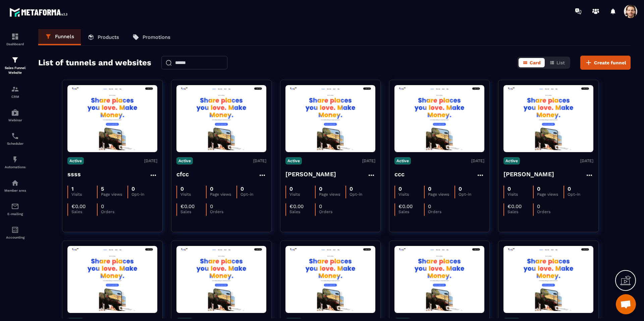 Image resolution: width=644 pixels, height=321 pixels. I want to click on p: Products, so click(108, 37).